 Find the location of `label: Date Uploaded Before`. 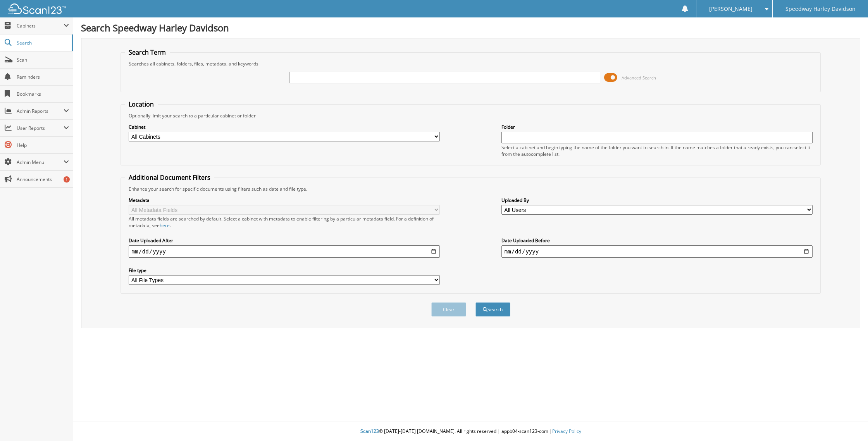

label: Date Uploaded Before is located at coordinates (657, 240).